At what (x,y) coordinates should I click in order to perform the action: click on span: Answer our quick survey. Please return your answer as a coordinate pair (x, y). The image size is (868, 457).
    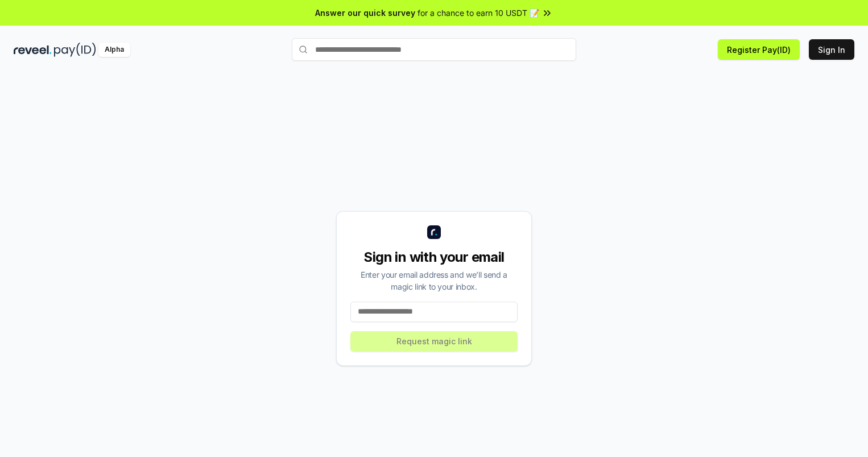
    Looking at the image, I should click on (365, 13).